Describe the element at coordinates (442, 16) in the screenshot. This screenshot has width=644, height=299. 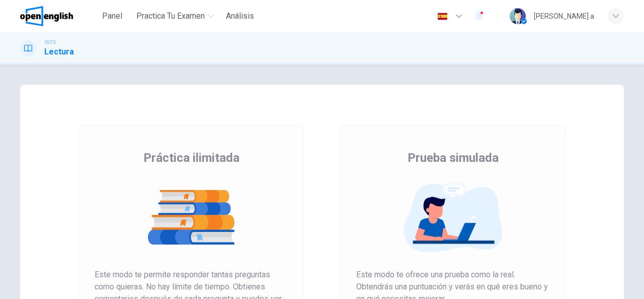
I see `img: es` at that location.